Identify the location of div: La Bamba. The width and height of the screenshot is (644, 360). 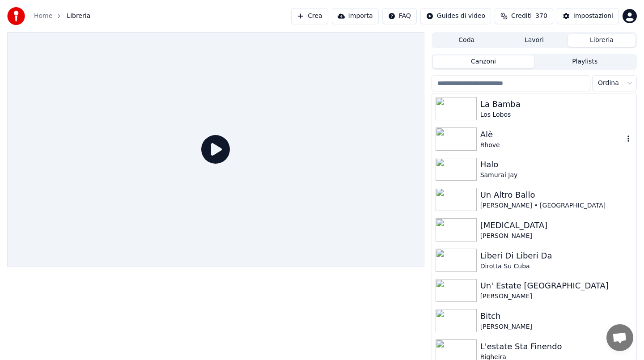
(556, 104).